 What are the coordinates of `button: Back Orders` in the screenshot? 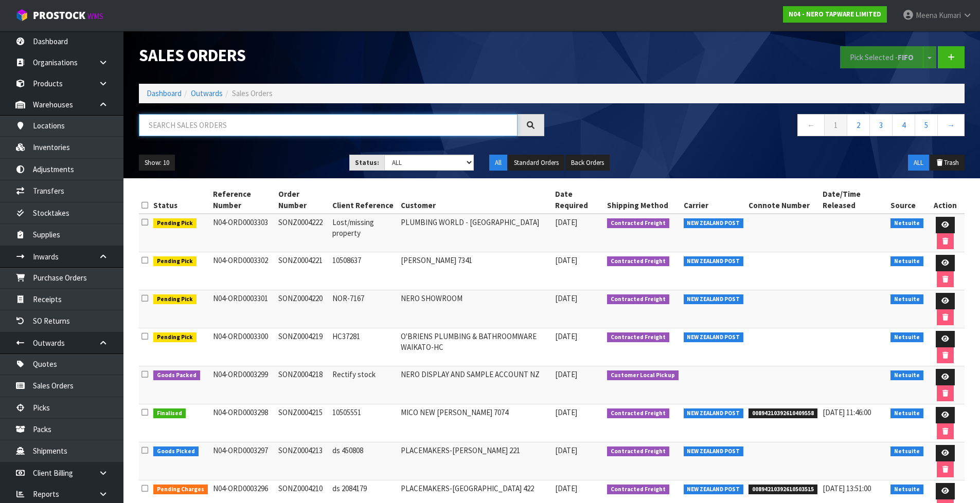 It's located at (587, 163).